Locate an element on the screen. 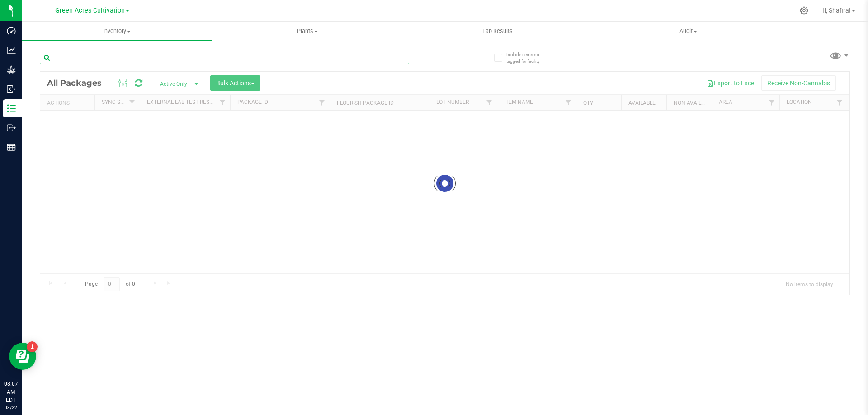 The image size is (868, 415). span: Inventory is located at coordinates (117, 31).